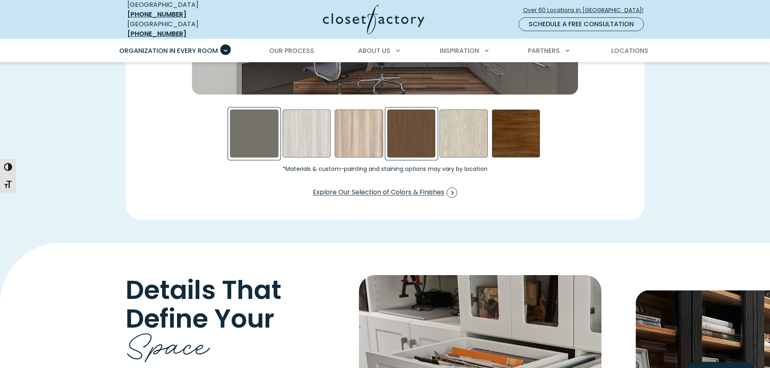 The height and width of the screenshot is (368, 770). What do you see at coordinates (544, 51) in the screenshot?
I see `span: Partners` at bounding box center [544, 51].